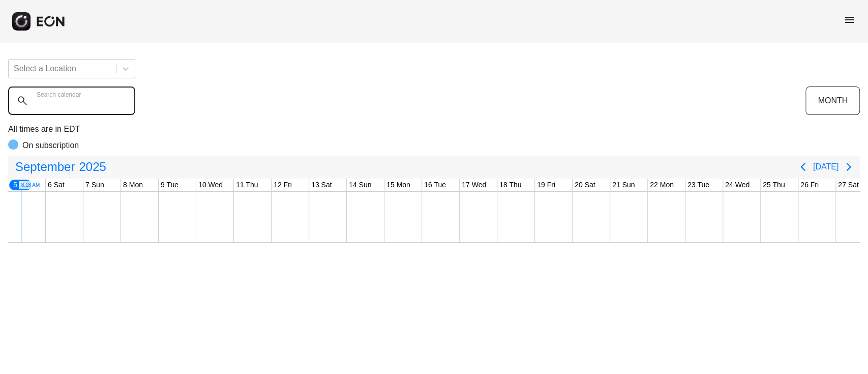 The image size is (868, 374). What do you see at coordinates (623, 185) in the screenshot?
I see `div: 21 Sun` at bounding box center [623, 185].